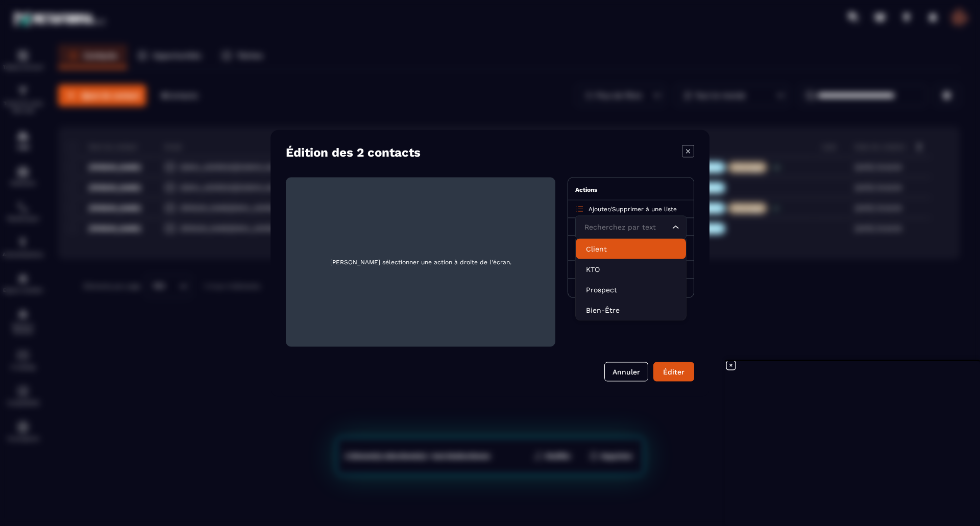 Image resolution: width=980 pixels, height=526 pixels. What do you see at coordinates (644, 209) in the screenshot?
I see `span: Supprimer à une liste` at bounding box center [644, 209].